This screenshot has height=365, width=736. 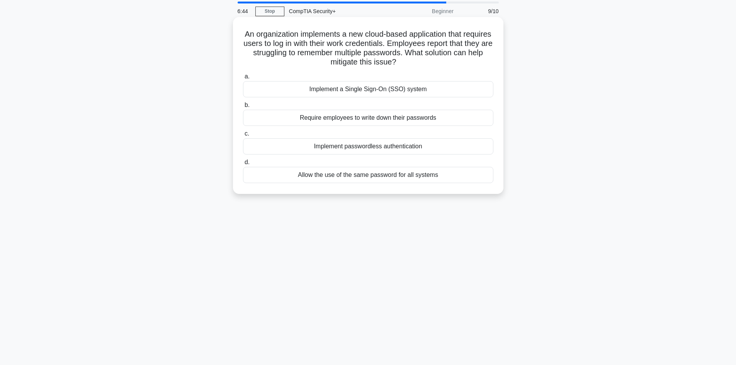 What do you see at coordinates (247, 162) in the screenshot?
I see `span: d.` at bounding box center [247, 162].